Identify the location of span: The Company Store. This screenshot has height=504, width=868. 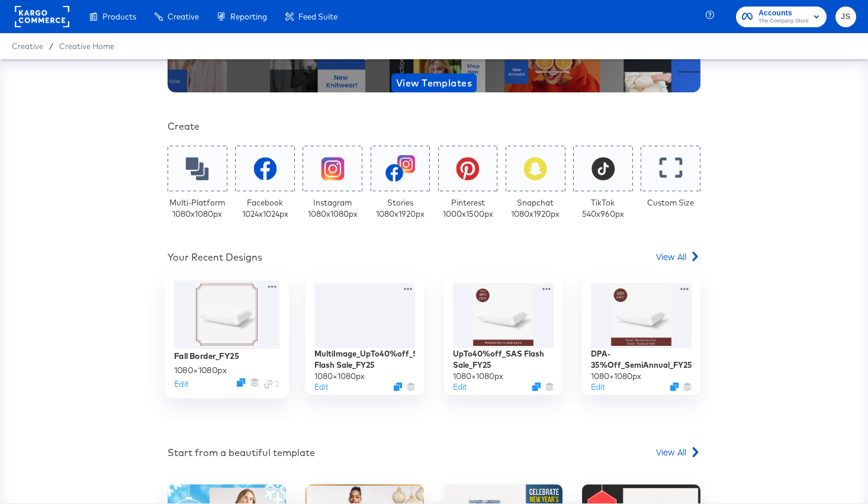
(783, 21).